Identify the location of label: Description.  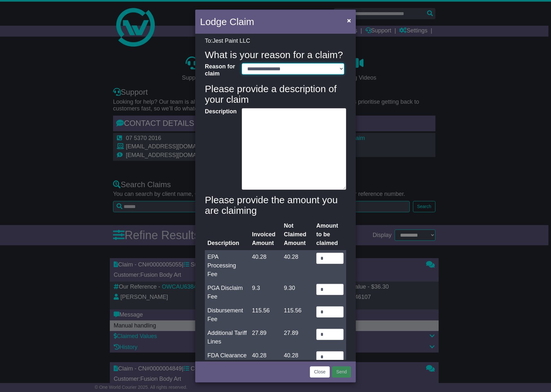
(220, 148).